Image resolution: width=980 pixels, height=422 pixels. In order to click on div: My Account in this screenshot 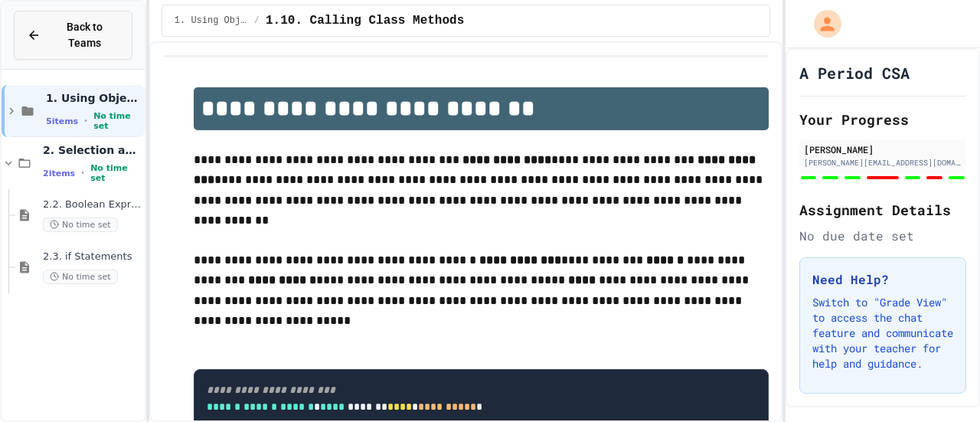, I will do `click(822, 23)`.